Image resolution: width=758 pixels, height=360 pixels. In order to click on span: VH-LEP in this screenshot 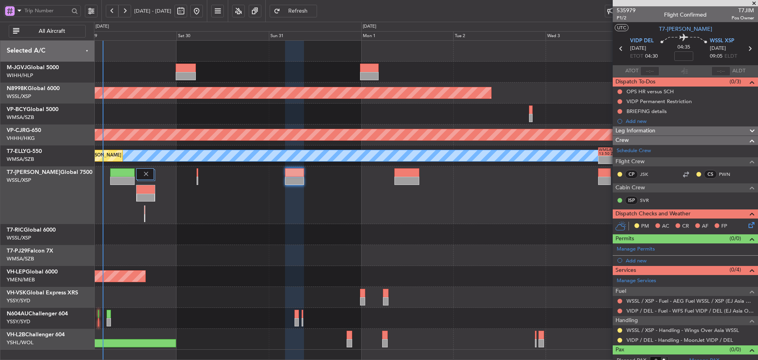, I will do `click(16, 272)`.